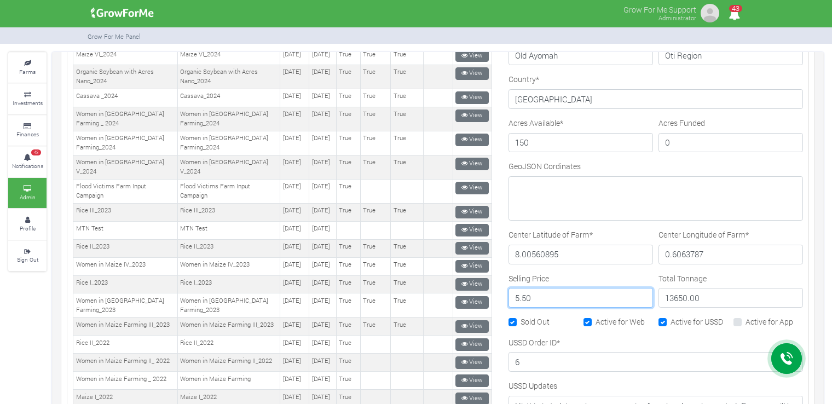 The width and height of the screenshot is (832, 404). What do you see at coordinates (534, 342) in the screenshot?
I see `label: USSD Order ID` at bounding box center [534, 342].